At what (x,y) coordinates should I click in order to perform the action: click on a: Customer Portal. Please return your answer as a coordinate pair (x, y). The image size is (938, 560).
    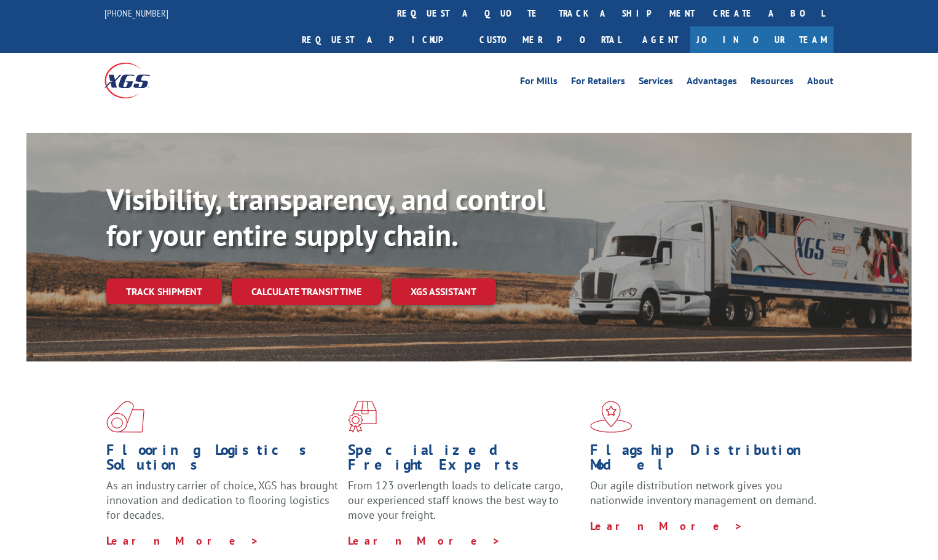
    Looking at the image, I should click on (550, 39).